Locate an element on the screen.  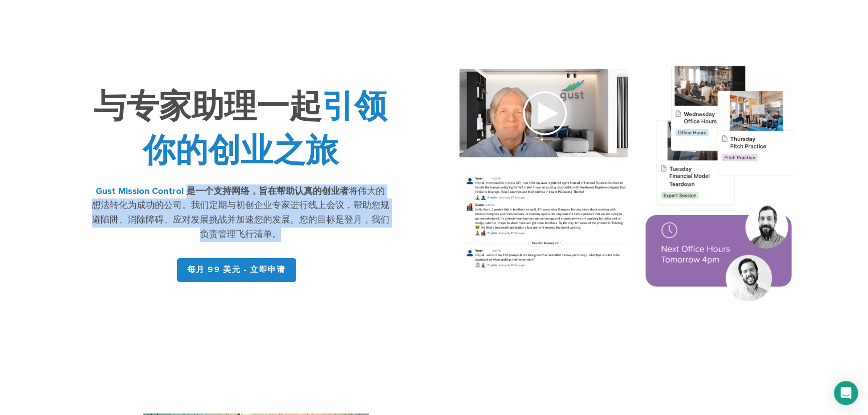
div: 打开 Intercom Messenger is located at coordinates (846, 393).